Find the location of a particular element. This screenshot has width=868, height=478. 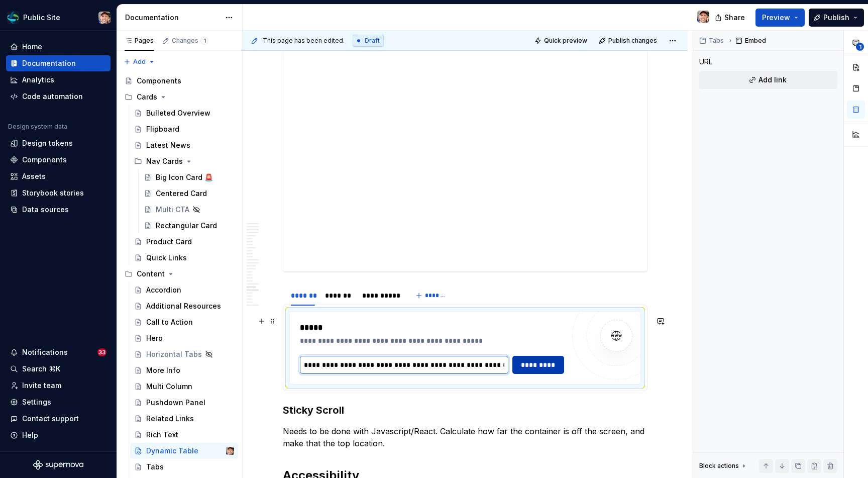

div: Related Links is located at coordinates (170, 419).